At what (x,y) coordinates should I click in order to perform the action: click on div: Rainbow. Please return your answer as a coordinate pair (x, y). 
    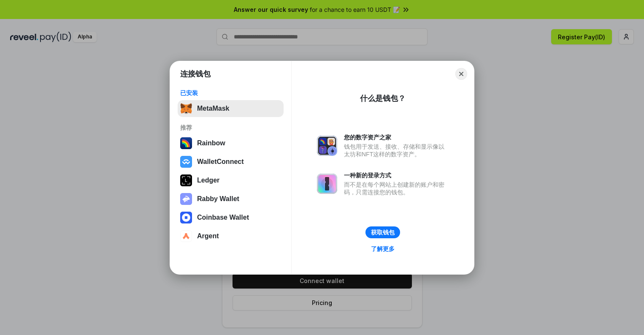
    Looking at the image, I should click on (211, 143).